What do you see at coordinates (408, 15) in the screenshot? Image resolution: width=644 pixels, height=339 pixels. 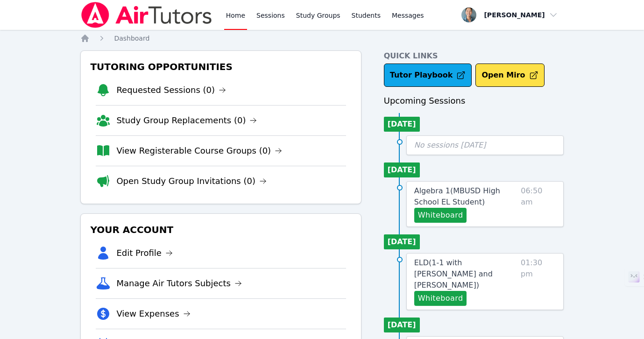 I see `span: Messages` at bounding box center [408, 15].